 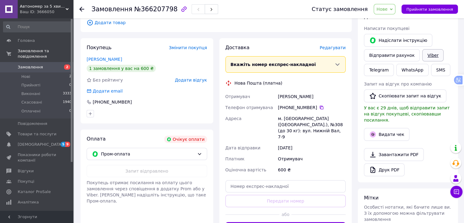 What do you see at coordinates (37, 157) in the screenshot?
I see `span: Показники роботи компанії` at bounding box center [37, 157].